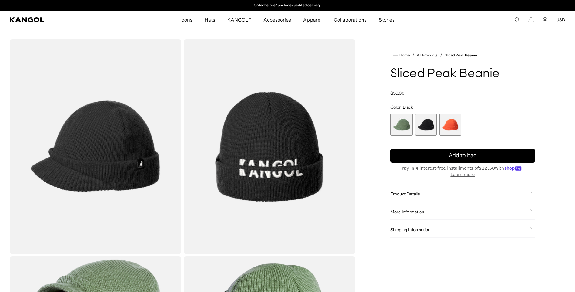  I want to click on div: 1 of 3, so click(402, 124).